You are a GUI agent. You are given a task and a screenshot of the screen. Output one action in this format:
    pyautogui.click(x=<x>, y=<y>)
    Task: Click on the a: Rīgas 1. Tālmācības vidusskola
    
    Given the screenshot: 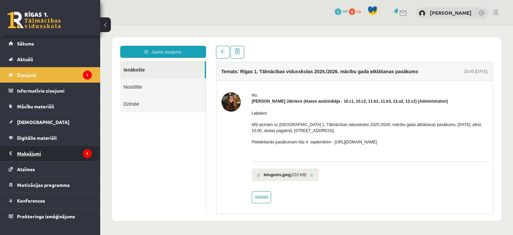 What is the action you would take?
    pyautogui.click(x=34, y=20)
    